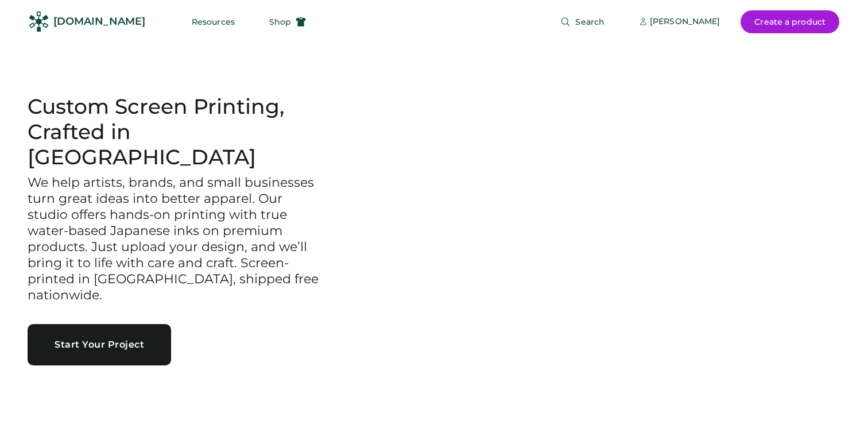 The image size is (868, 443). What do you see at coordinates (213, 22) in the screenshot?
I see `button: Resources` at bounding box center [213, 22].